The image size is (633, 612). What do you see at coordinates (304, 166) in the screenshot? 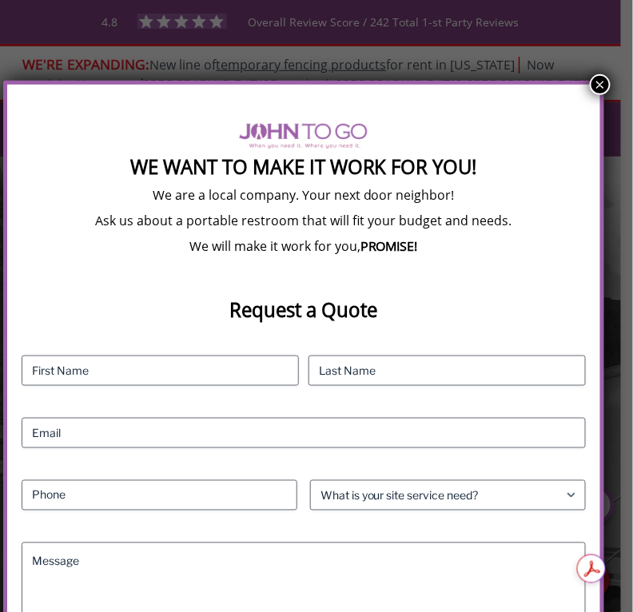
I see `strong: We Want To Make It Work For You!` at bounding box center [304, 166].